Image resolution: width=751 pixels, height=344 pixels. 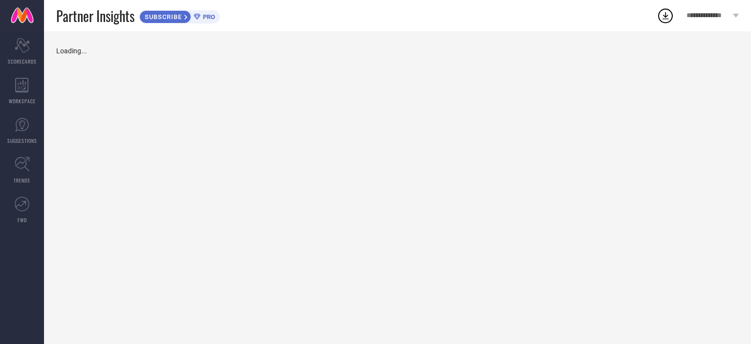 I want to click on span: SCORECARDS, so click(x=22, y=61).